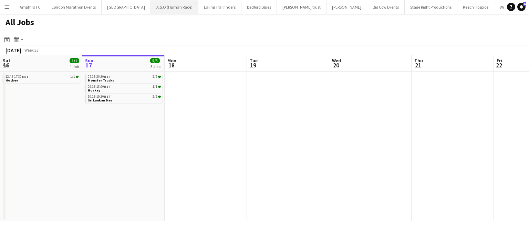 Image resolution: width=529 pixels, height=239 pixels. What do you see at coordinates (171, 65) in the screenshot?
I see `span: 18` at bounding box center [171, 65].